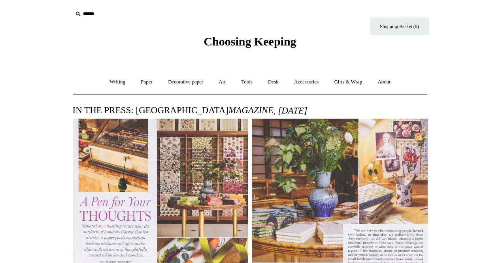 The image size is (500, 263). Describe the element at coordinates (117, 82) in the screenshot. I see `a: Writing` at that location.